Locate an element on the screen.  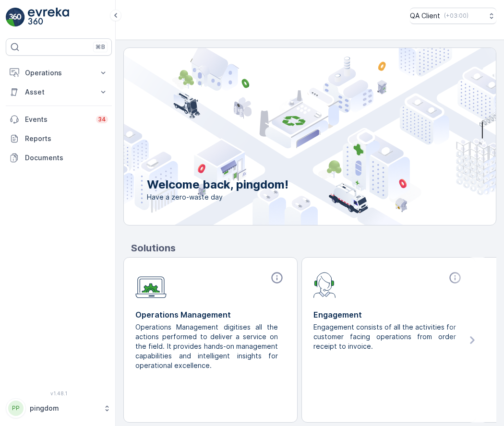
p: pingdom is located at coordinates (64, 408).